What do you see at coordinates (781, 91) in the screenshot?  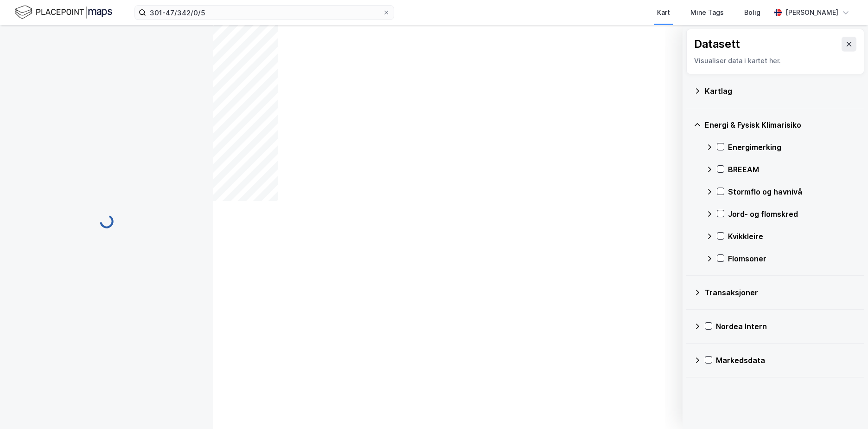 I see `div: Kartlag` at bounding box center [781, 91].